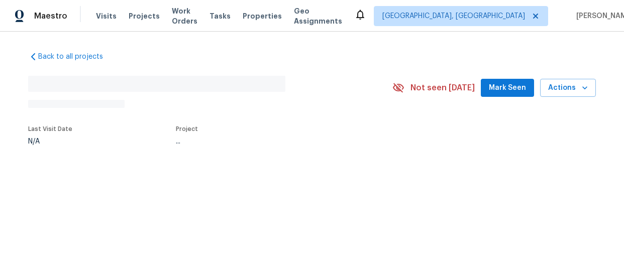  I want to click on span: Projects, so click(144, 16).